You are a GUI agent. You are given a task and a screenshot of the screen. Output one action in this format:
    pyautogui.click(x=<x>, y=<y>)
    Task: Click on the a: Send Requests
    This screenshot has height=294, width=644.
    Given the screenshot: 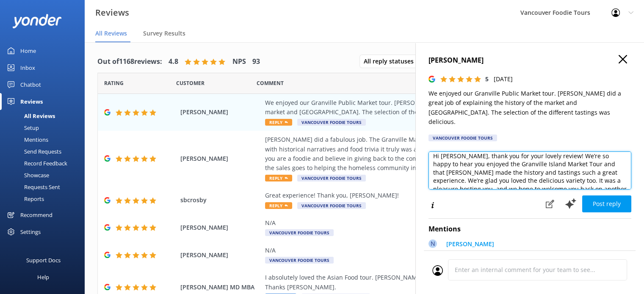 What is the action you would take?
    pyautogui.click(x=45, y=152)
    